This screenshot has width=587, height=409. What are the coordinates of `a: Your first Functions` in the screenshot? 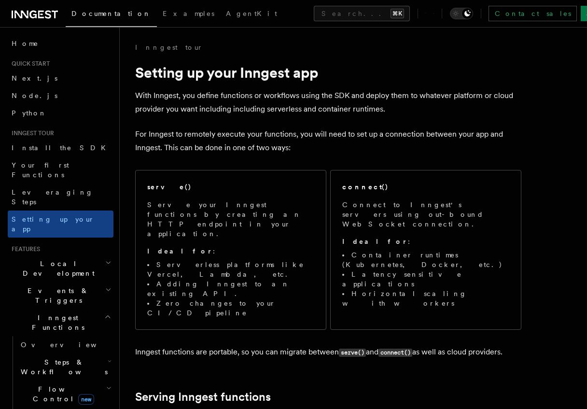 It's located at (60, 170).